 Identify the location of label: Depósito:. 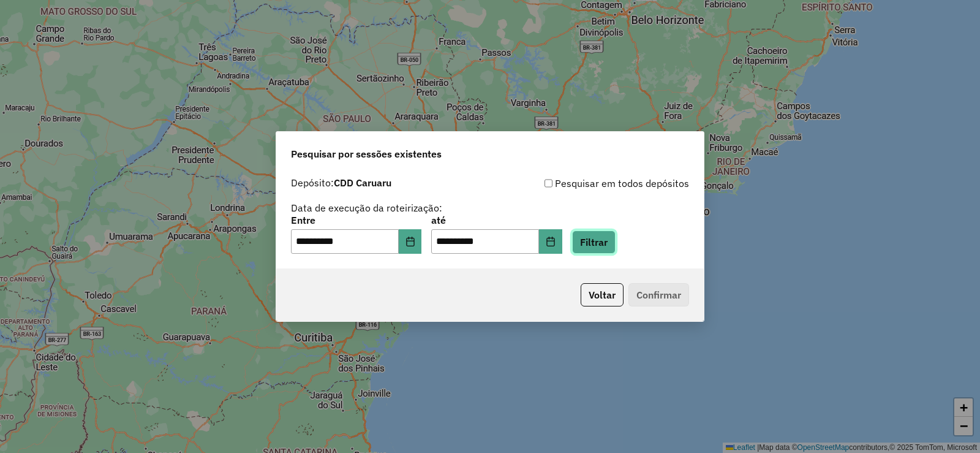
(341, 182).